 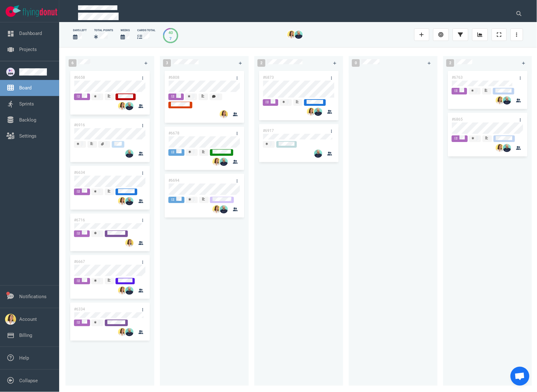 What do you see at coordinates (356, 63) in the screenshot?
I see `span: 0` at bounding box center [356, 63].